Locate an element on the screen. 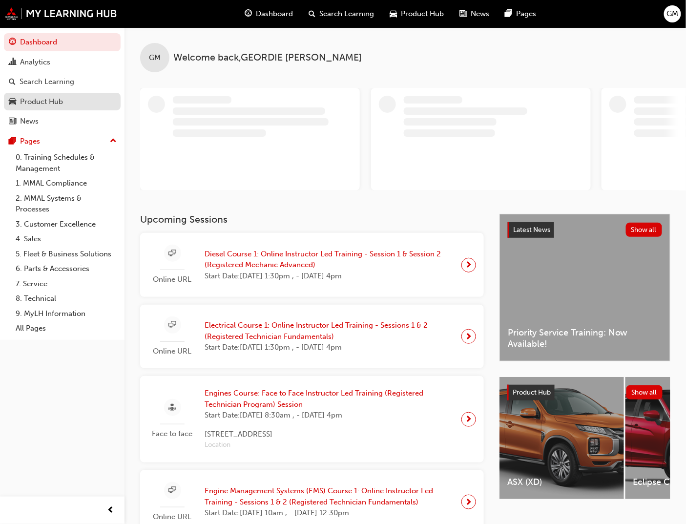  a: Latest NewsShow all is located at coordinates (585, 230).